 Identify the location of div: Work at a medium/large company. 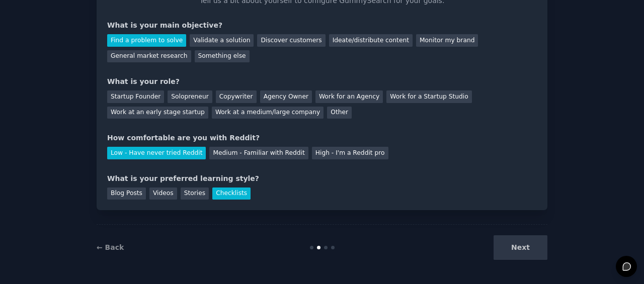
(267, 113).